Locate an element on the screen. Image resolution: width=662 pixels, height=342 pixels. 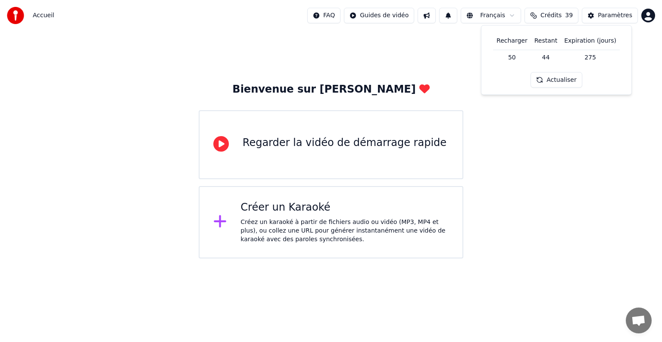
th: Restant is located at coordinates (546, 41).